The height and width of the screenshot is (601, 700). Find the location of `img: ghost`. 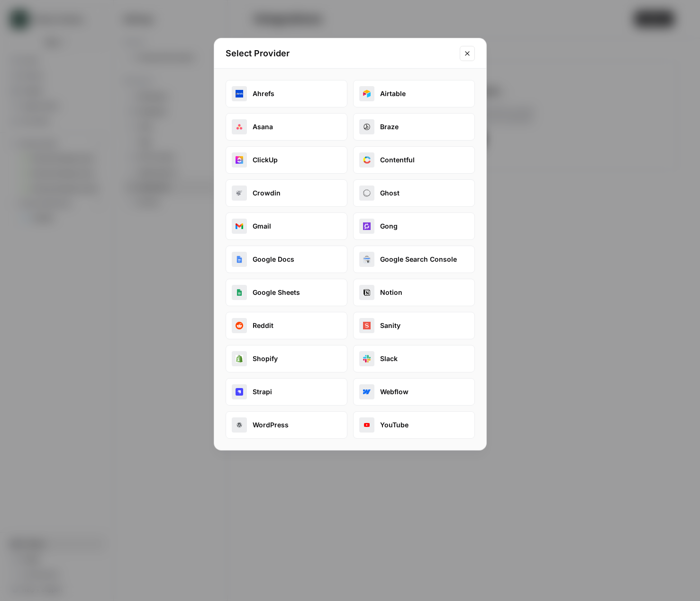

img: ghost is located at coordinates (367, 193).